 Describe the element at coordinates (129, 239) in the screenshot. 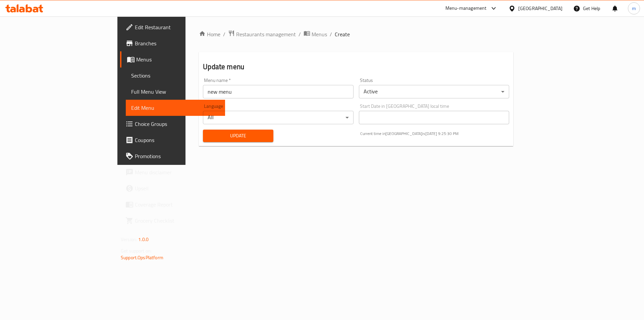

I see `span: Version:` at that location.